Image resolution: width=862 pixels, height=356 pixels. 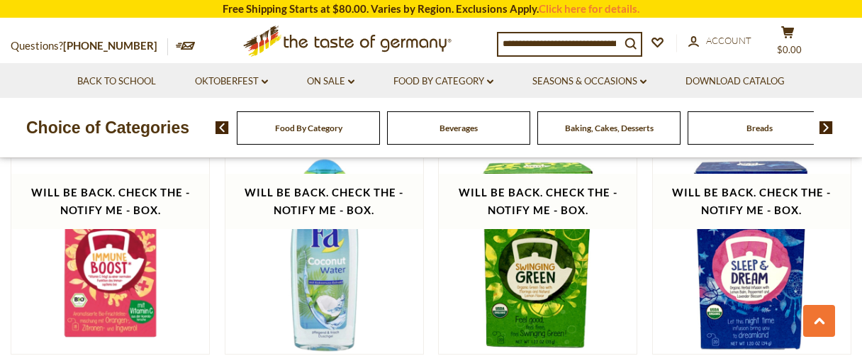 What do you see at coordinates (789, 50) in the screenshot?
I see `span: $0.00` at bounding box center [789, 50].